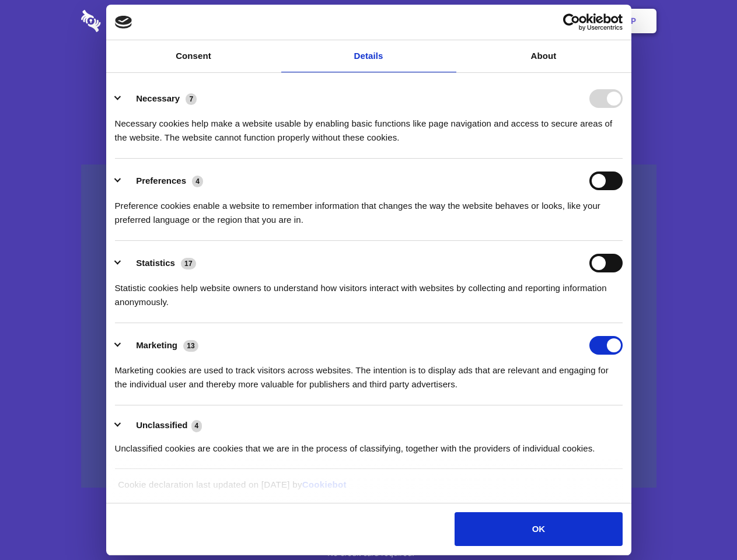 The image size is (737, 560). Describe the element at coordinates (369, 126) in the screenshot. I see `h4: Auto-redaction of sensitive data, encrypted data sharing and self-destructing private chats. Shar...` at that location.